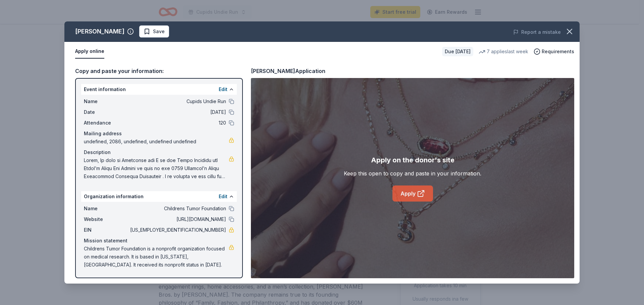  I want to click on div: Description, so click(159, 152).